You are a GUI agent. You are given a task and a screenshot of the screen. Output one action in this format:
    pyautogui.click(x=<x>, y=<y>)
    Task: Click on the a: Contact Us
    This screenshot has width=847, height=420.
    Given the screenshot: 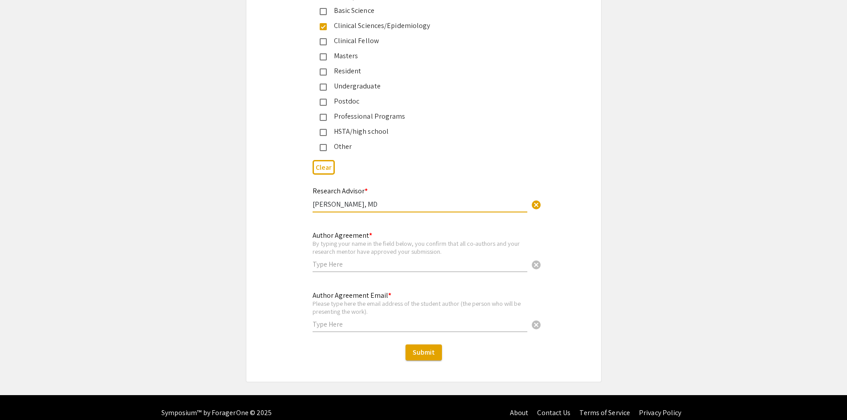 What is the action you would take?
    pyautogui.click(x=554, y=413)
    